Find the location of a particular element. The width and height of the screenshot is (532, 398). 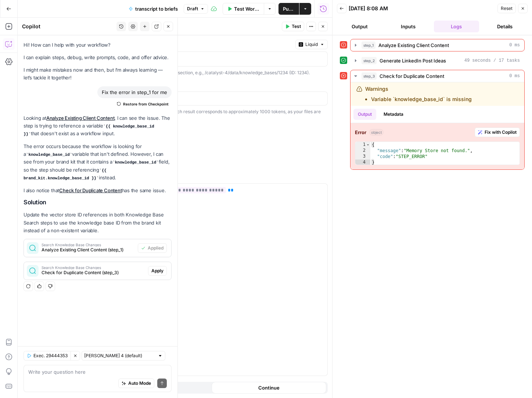

p: I also notice that has the same issue. is located at coordinates (98, 191).